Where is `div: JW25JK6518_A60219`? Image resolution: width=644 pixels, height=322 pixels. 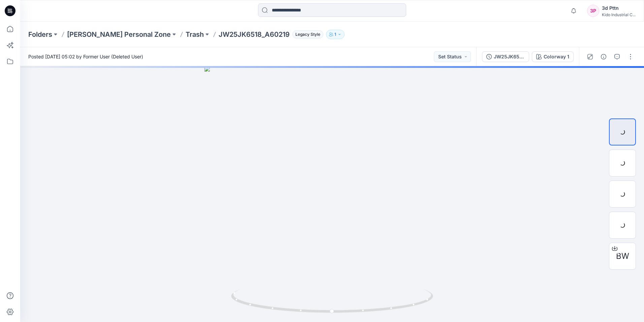 div: JW25JK6518_A60219 is located at coordinates (509, 56).